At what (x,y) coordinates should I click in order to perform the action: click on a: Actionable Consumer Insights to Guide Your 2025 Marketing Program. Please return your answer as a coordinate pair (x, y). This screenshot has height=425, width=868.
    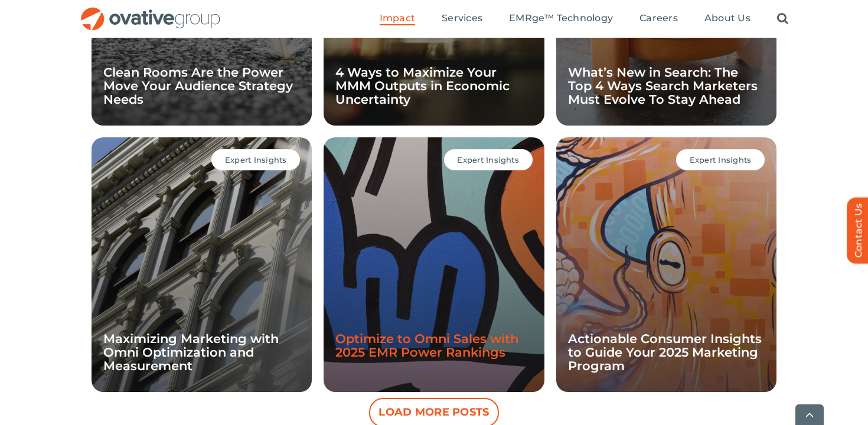
    Looking at the image, I should click on (665, 352).